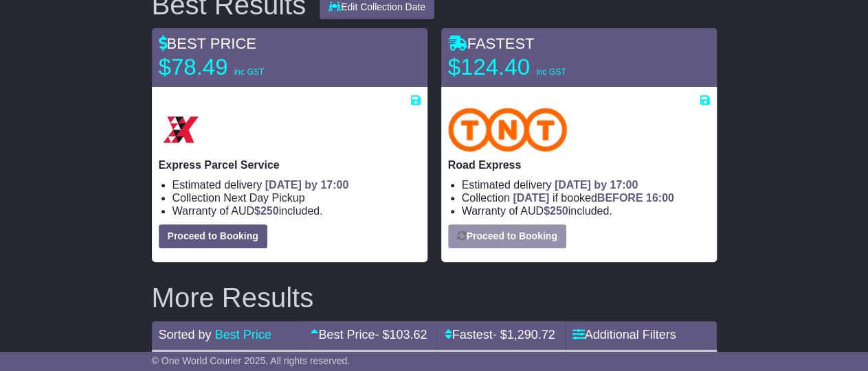 The width and height of the screenshot is (868, 371). Describe the element at coordinates (508, 130) in the screenshot. I see `img: TNT Domestic: Road Express` at that location.